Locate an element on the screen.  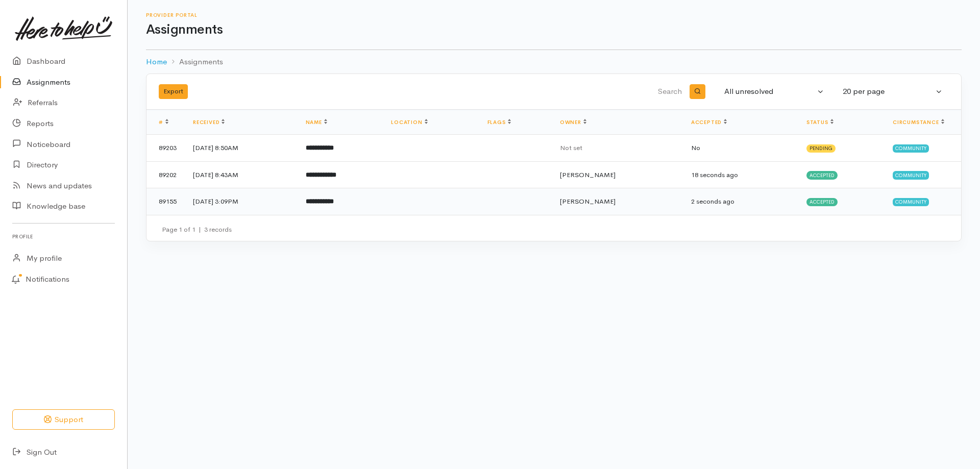
button: All unresolved is located at coordinates (775, 92).